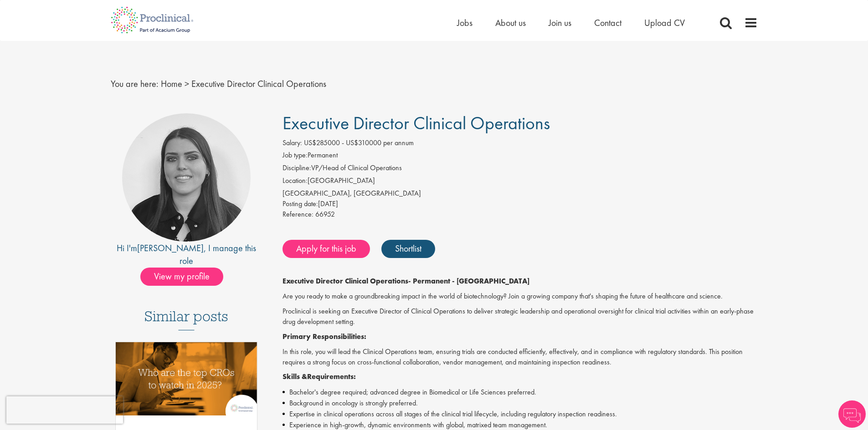 The width and height of the screenshot is (868, 430). Describe the element at coordinates (134, 84) in the screenshot. I see `span: You are here:` at that location.